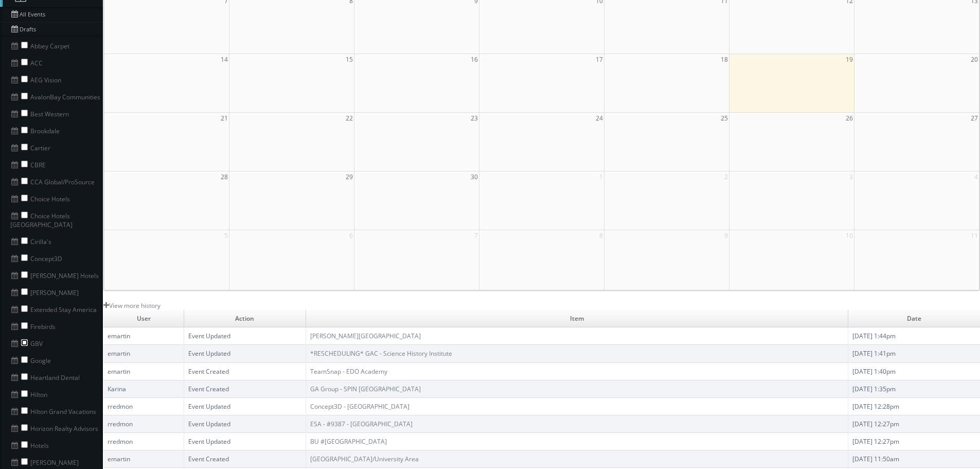  I want to click on span: 5, so click(226, 235).